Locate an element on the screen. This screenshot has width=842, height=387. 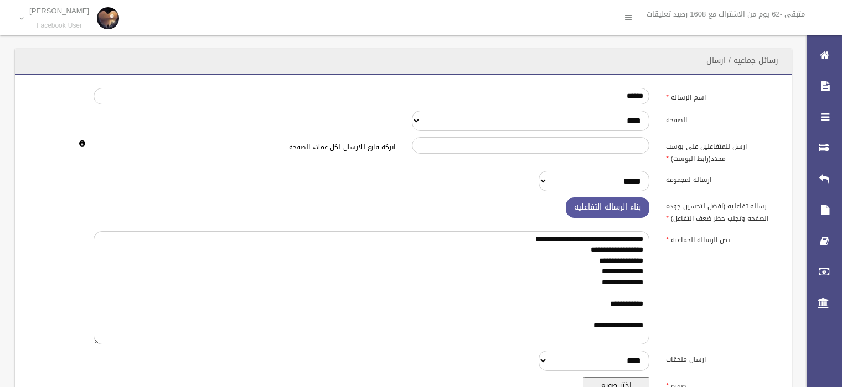
header: رسائل جماعيه / ارسال is located at coordinates (742, 60).